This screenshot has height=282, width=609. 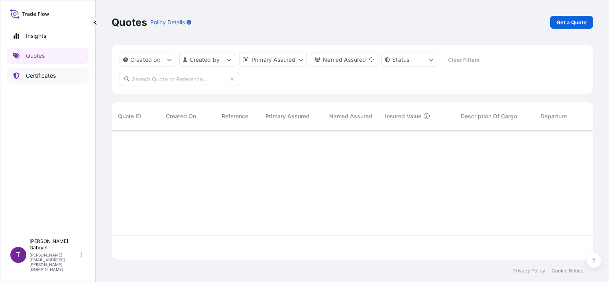 I want to click on p: Created on, so click(x=145, y=60).